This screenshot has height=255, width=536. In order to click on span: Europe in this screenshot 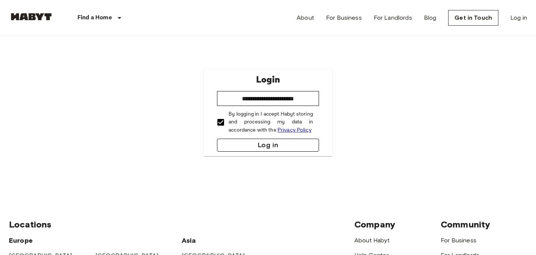, I will do `click(21, 241)`.